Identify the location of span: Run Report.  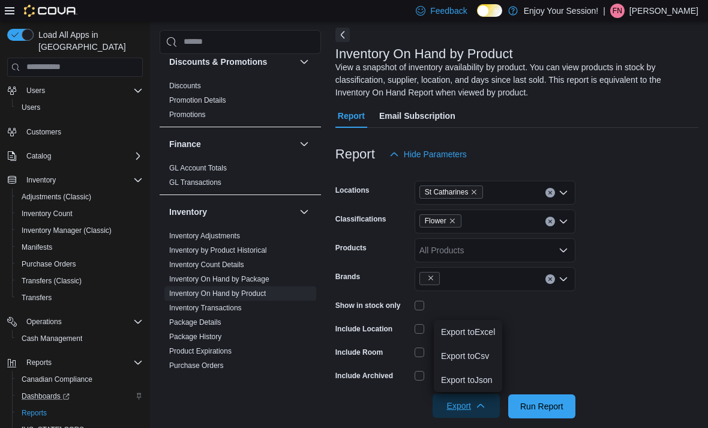
(542, 406).